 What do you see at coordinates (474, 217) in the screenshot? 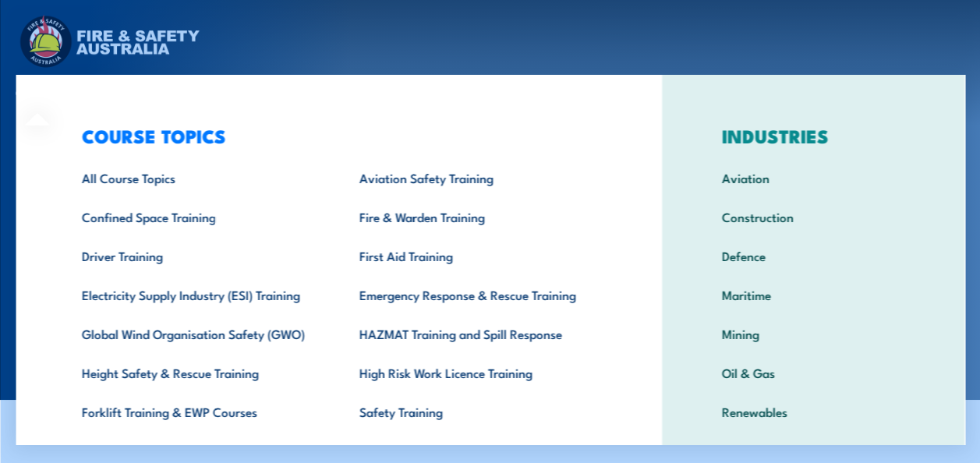
I see `a: Fire & Warden Training` at bounding box center [474, 217].